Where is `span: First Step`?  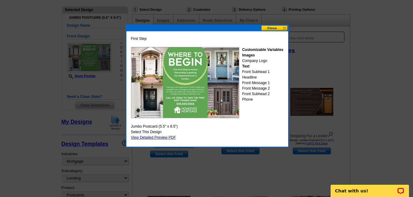
span: First Step is located at coordinates (139, 39).